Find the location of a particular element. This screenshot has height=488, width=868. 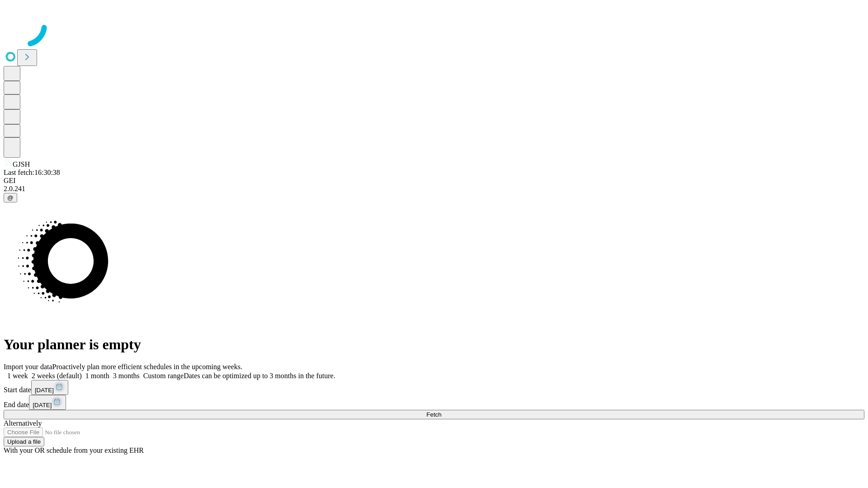

span: Alternatively is located at coordinates (23, 423).